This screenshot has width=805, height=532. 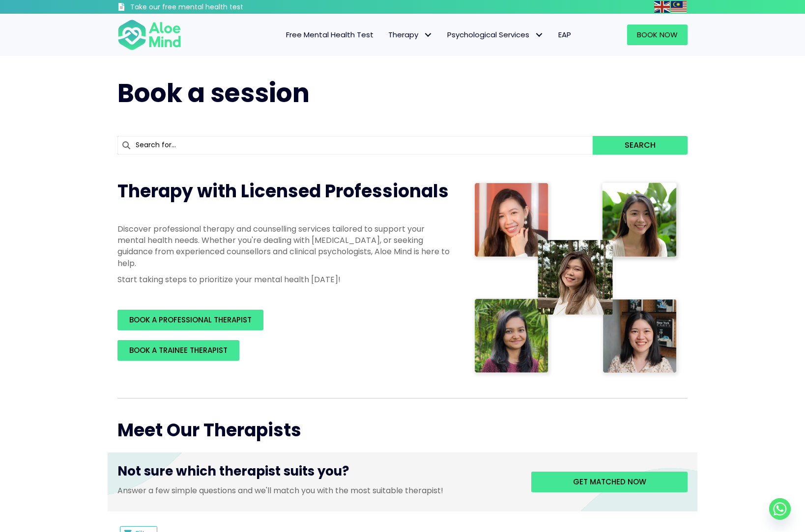 What do you see at coordinates (609, 482) in the screenshot?
I see `a: Get matched now` at bounding box center [609, 482].